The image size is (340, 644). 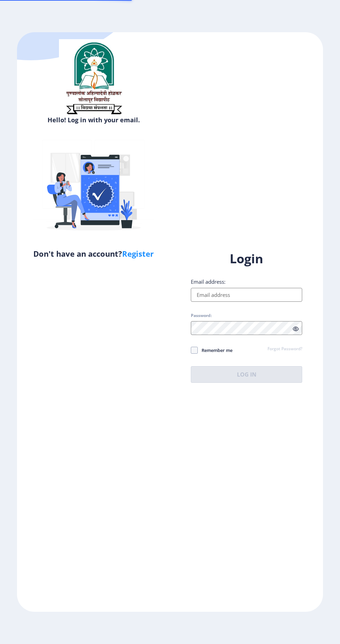 I want to click on a: Forgot Password?, so click(x=285, y=349).